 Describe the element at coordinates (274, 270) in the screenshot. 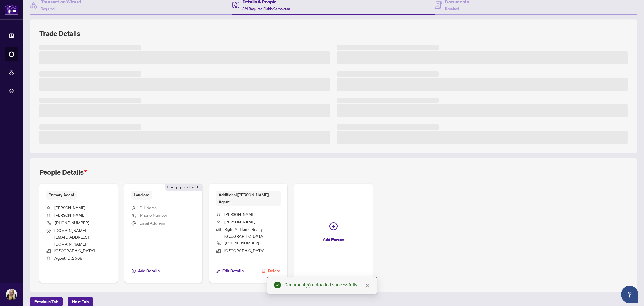

I see `span: Delete` at that location.